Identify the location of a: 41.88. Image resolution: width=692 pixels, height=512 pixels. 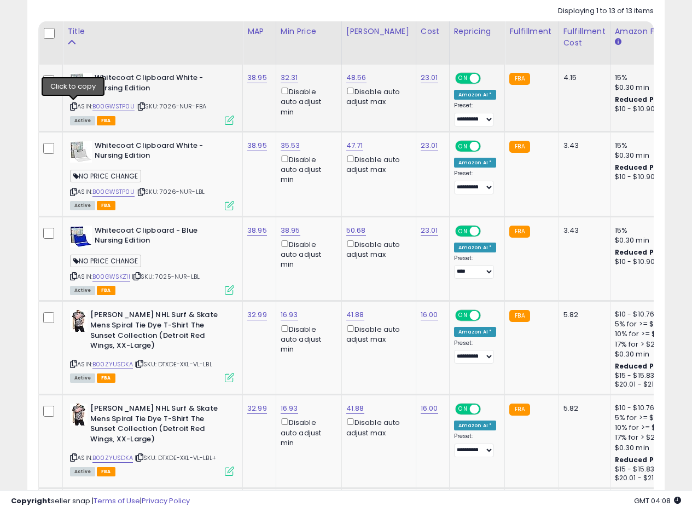
(355, 408).